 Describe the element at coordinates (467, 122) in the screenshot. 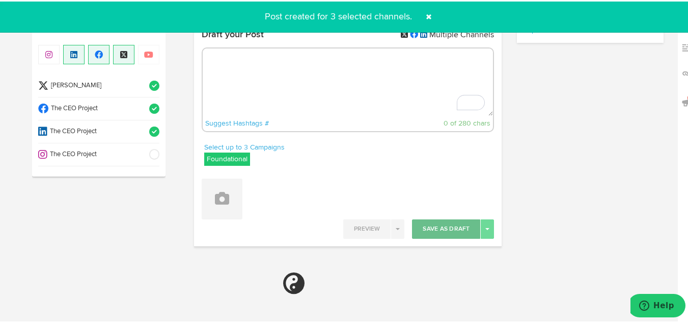

I see `span: 0 of 280 chars` at that location.